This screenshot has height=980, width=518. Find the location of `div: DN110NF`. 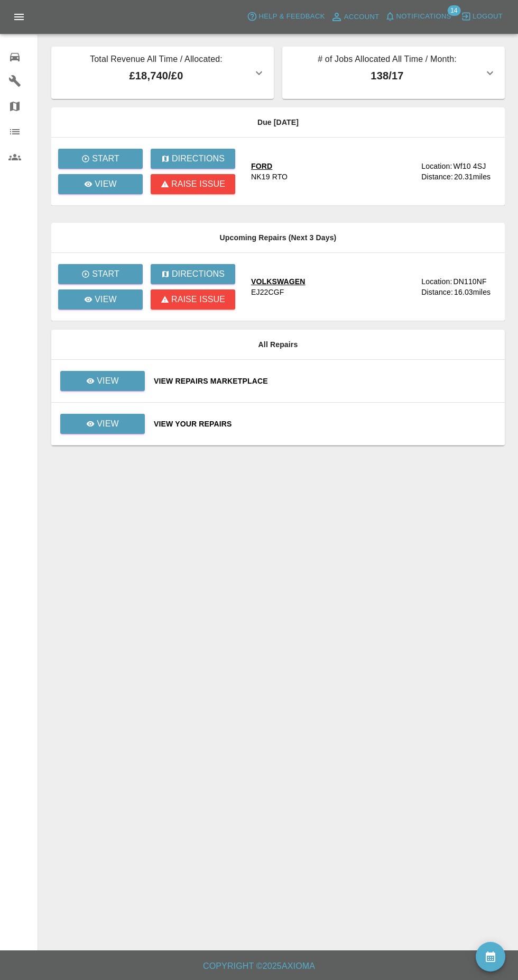

div: DN110NF is located at coordinates (470, 282).